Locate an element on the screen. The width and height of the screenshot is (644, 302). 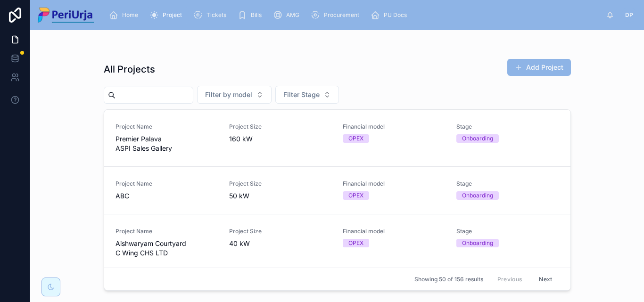
button: Add Project is located at coordinates (539, 68).